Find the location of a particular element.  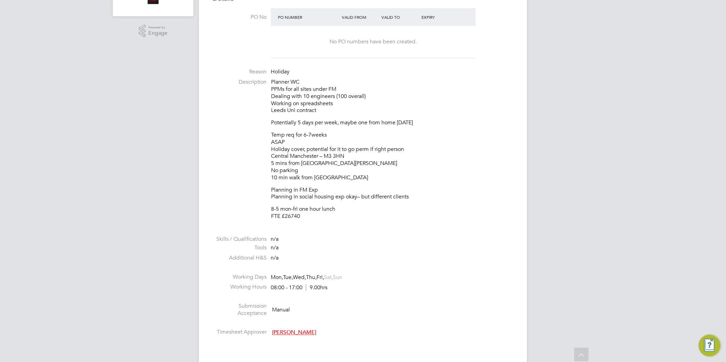

a: Powered byEngage is located at coordinates (153, 31).